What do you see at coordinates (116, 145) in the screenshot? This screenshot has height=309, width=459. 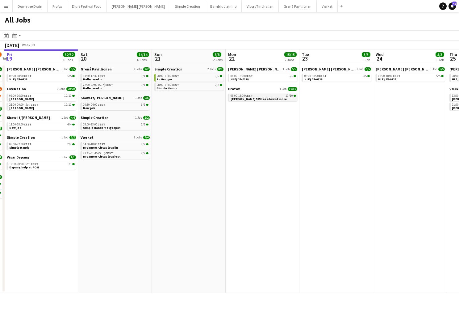 I see `a: 14:00-18:00CEST2/2Dreamers Circus load in` at bounding box center [116, 145].